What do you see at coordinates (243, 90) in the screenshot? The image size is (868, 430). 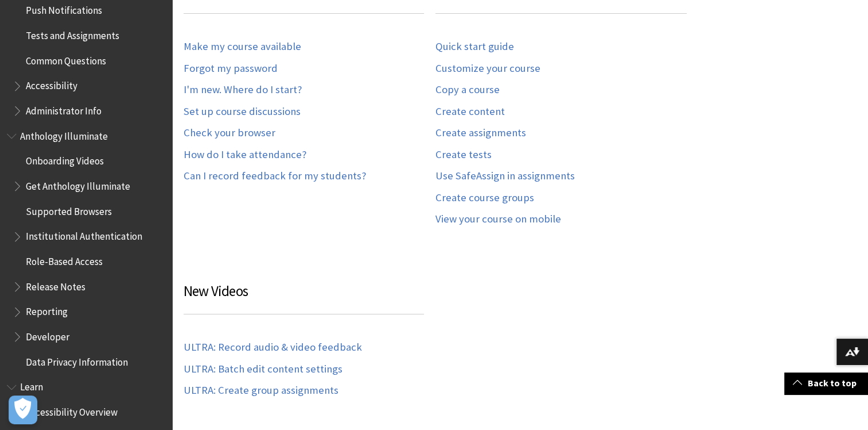 I see `a: I'm new. Where do I start?` at bounding box center [243, 90].